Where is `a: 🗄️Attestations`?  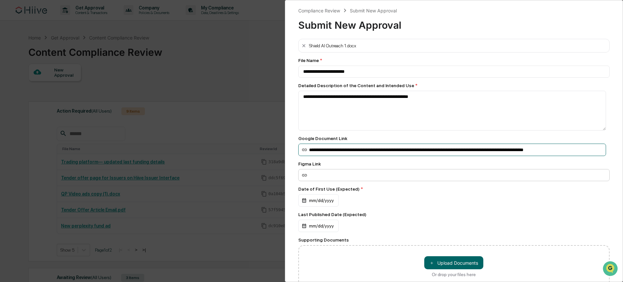 a: 🗄️Attestations is located at coordinates (64, 86).